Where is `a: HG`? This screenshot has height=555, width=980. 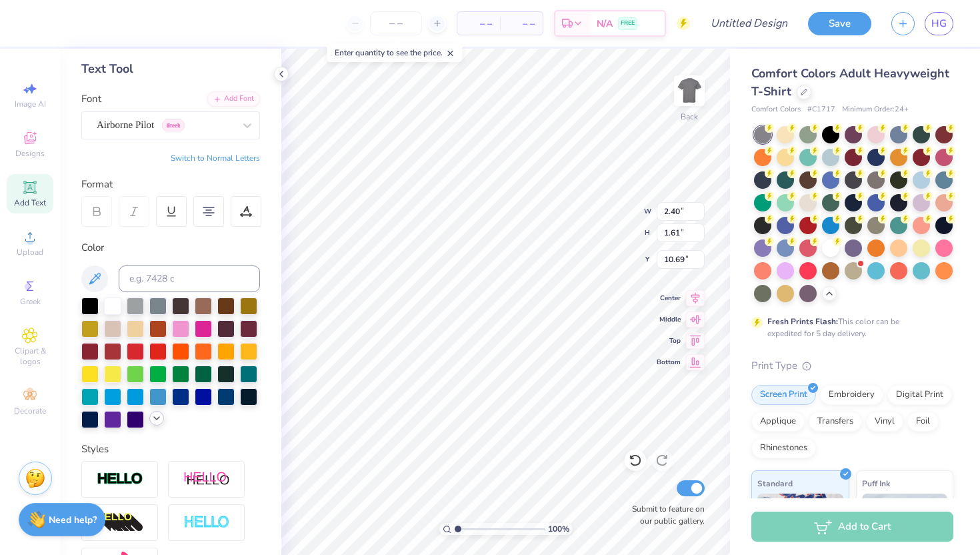 a: HG is located at coordinates (939, 23).